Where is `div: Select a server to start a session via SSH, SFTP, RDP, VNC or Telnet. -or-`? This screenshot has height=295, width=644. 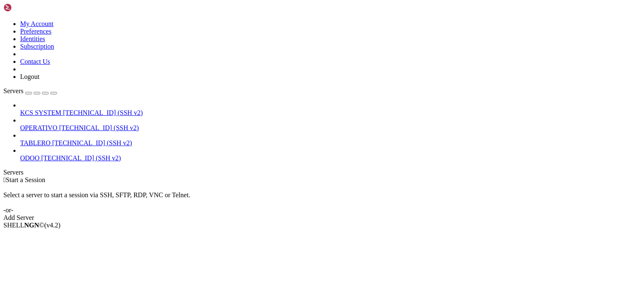
div: Select a server to start a session via SSH, SFTP, RDP, VNC or Telnet. -or- is located at coordinates (322, 199).